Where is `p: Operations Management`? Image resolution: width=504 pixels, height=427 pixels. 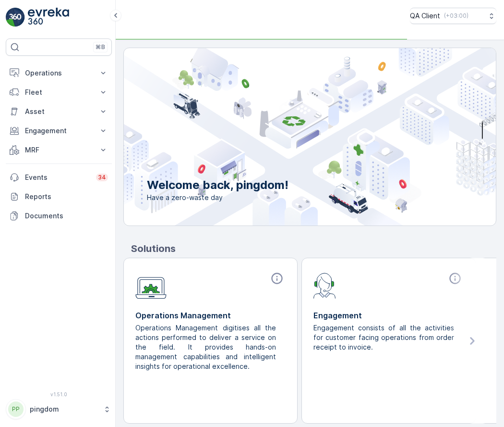 p: Operations Management is located at coordinates (210, 315).